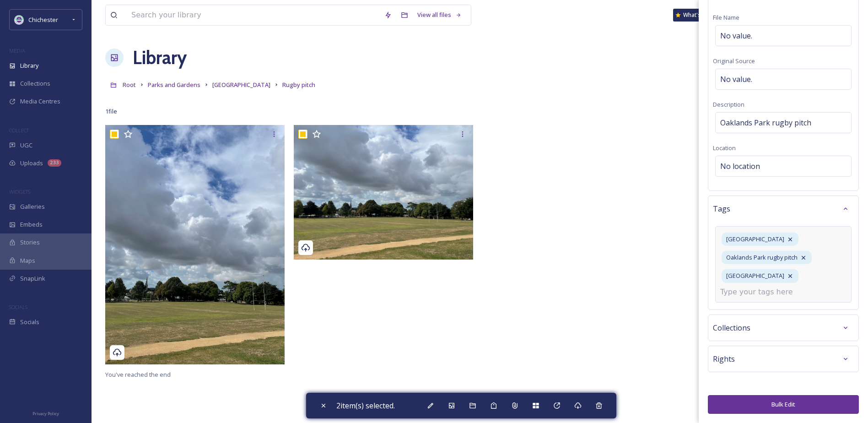 The image size is (868, 423). What do you see at coordinates (174, 85) in the screenshot?
I see `span: Parks and Gardens` at bounding box center [174, 85].